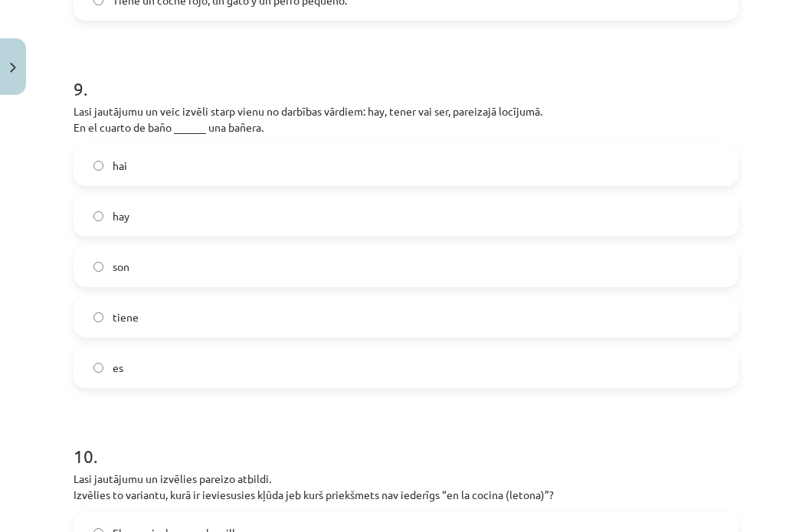 This screenshot has height=532, width=812. Describe the element at coordinates (13, 67) in the screenshot. I see `img: icon-close-lesson-0947bae3869378f0d4975bcd49f059093ad1ed9edebbc8119c70593378902aed.svg` at that location.